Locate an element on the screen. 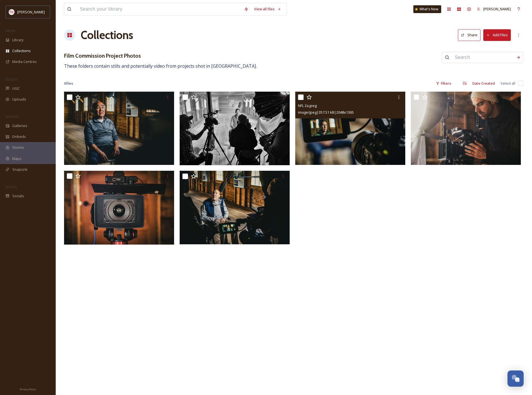 The height and width of the screenshot is (395, 532). span: Socials is located at coordinates (19, 196).